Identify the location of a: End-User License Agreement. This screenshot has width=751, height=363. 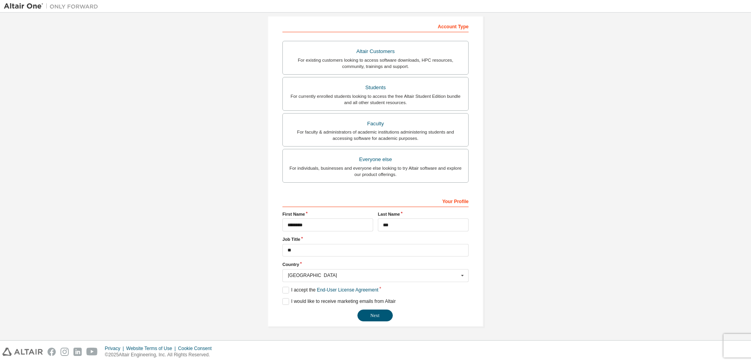
(348, 290).